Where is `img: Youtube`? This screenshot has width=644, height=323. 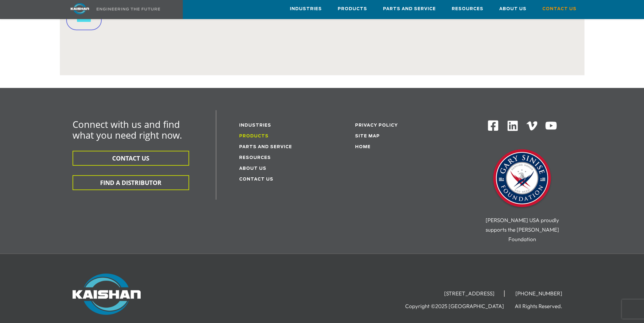 img: Youtube is located at coordinates (551, 125).